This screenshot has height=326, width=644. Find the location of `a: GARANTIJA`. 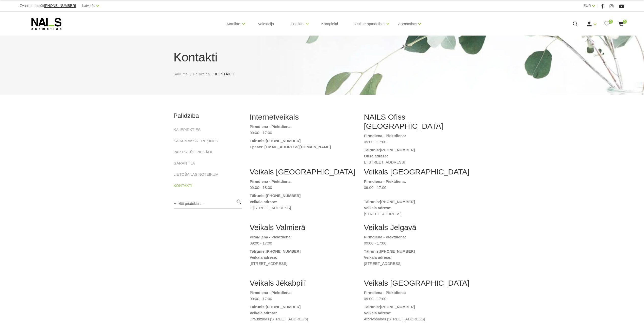

a: GARANTIJA is located at coordinates (184, 163).